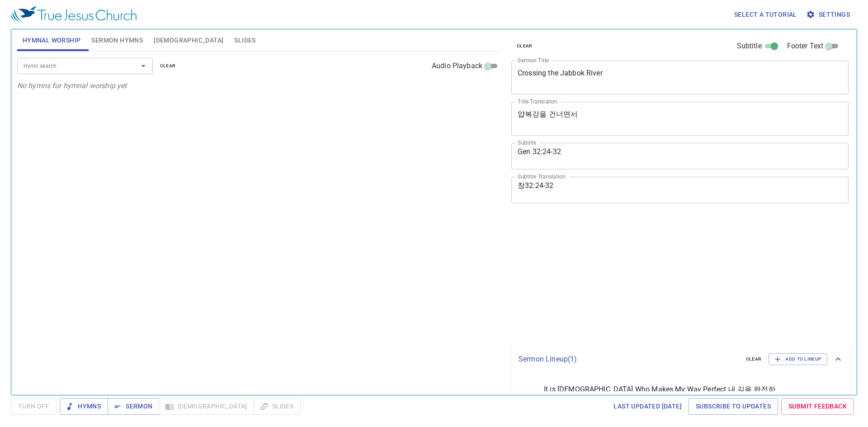 The image size is (868, 427). What do you see at coordinates (805, 46) in the screenshot?
I see `span: Footer Text` at bounding box center [805, 46].